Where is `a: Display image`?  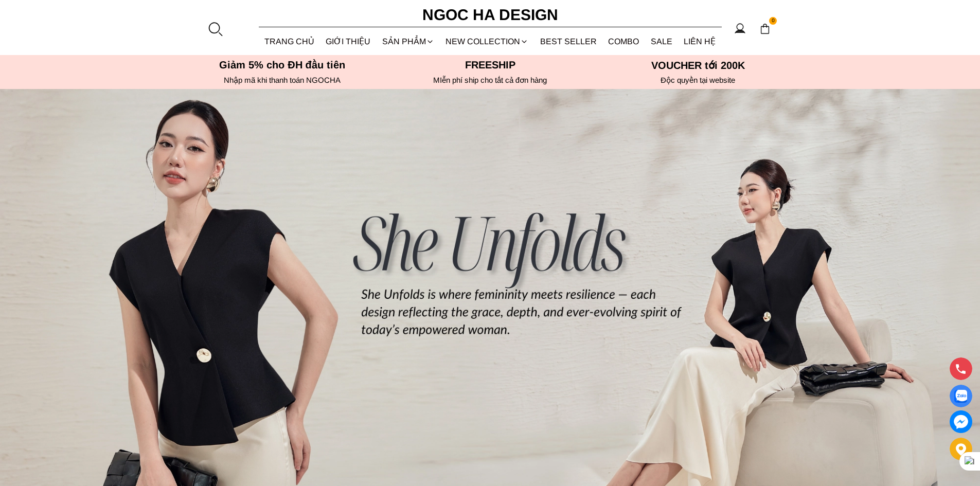
a: Display image is located at coordinates (960, 395).